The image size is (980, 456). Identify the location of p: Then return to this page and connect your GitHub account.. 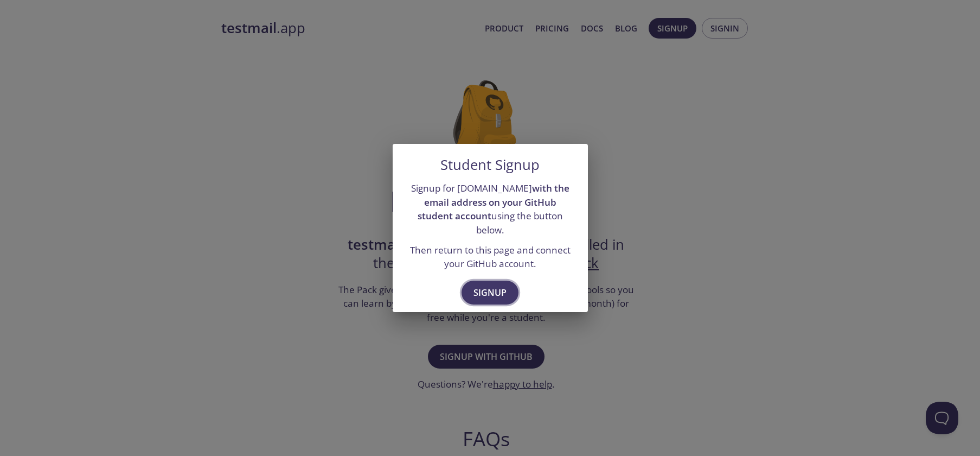
(490, 257).